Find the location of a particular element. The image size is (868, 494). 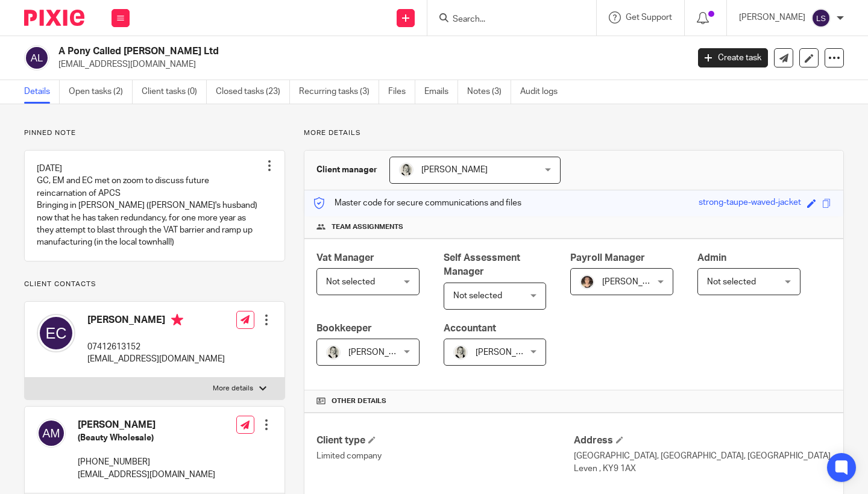

h3: Client manager is located at coordinates (347, 170).